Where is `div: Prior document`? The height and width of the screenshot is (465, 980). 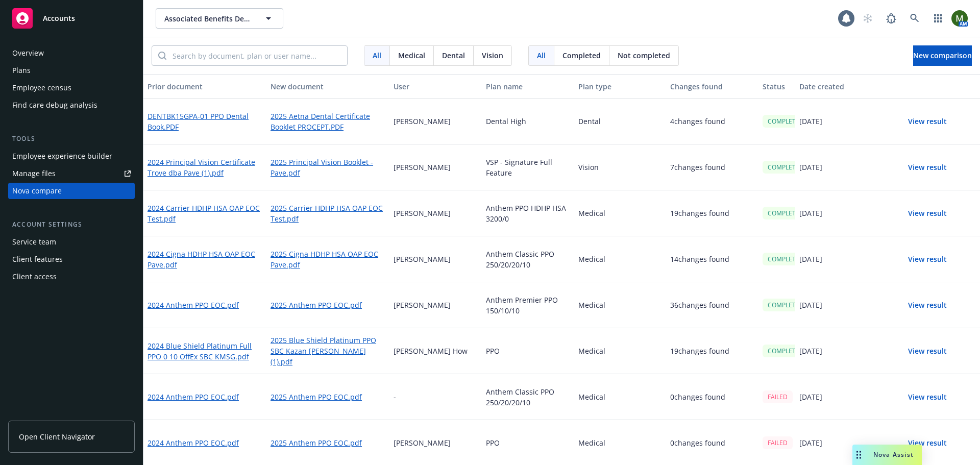
div: Prior document is located at coordinates (204, 86).